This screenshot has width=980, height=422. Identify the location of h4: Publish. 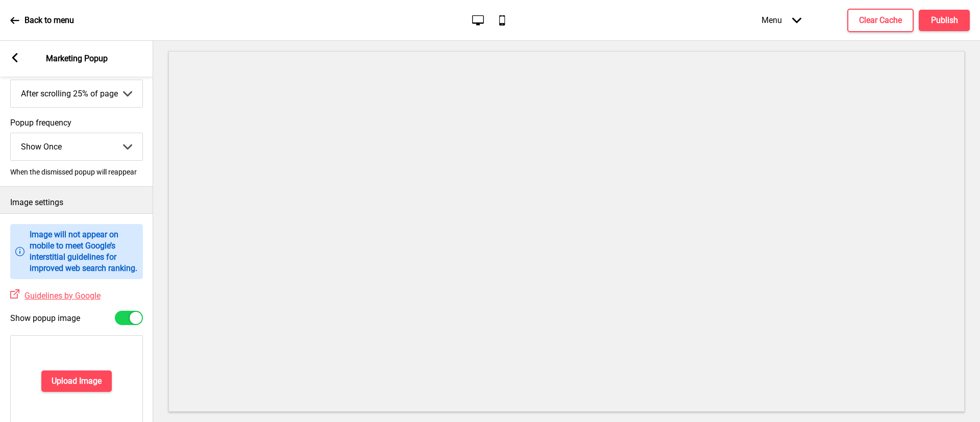
(944, 20).